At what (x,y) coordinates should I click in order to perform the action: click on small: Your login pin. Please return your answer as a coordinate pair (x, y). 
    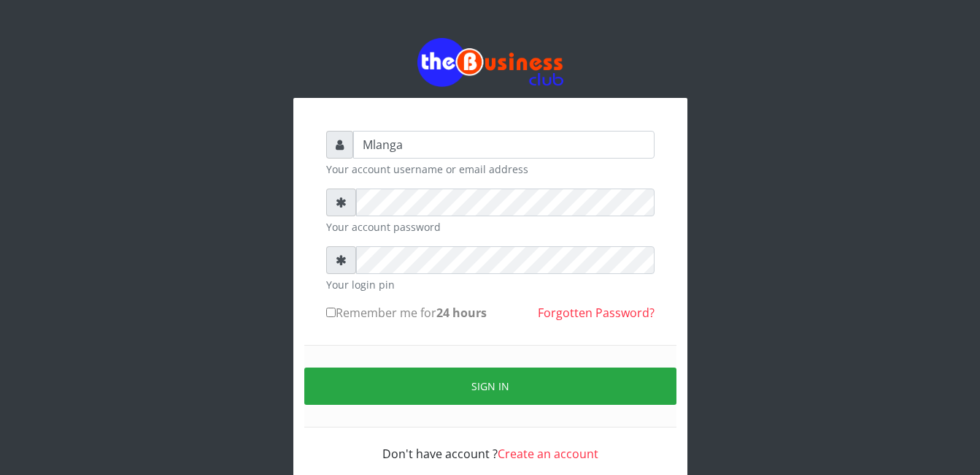
    Looking at the image, I should click on (490, 284).